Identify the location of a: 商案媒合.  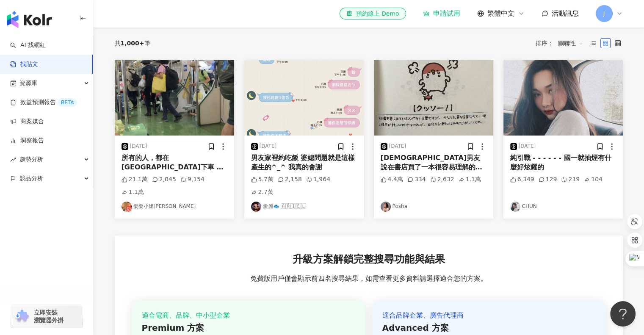
(27, 122).